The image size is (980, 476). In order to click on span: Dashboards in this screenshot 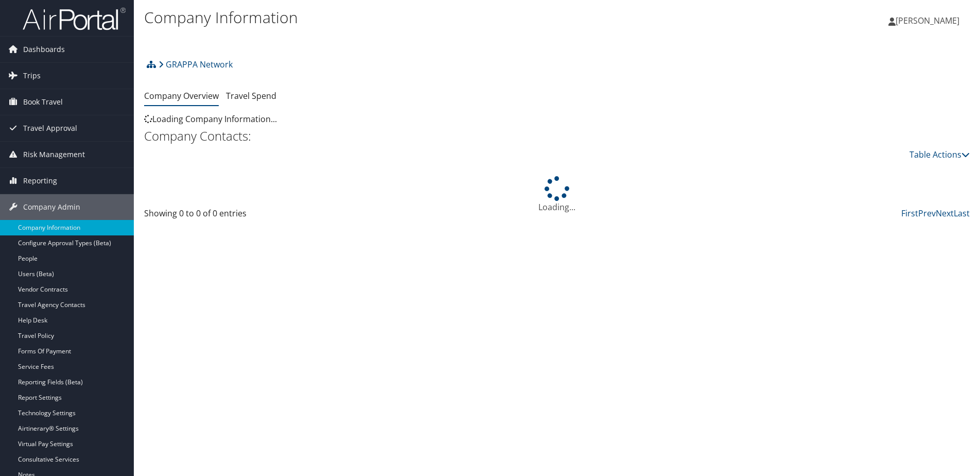, I will do `click(44, 49)`.